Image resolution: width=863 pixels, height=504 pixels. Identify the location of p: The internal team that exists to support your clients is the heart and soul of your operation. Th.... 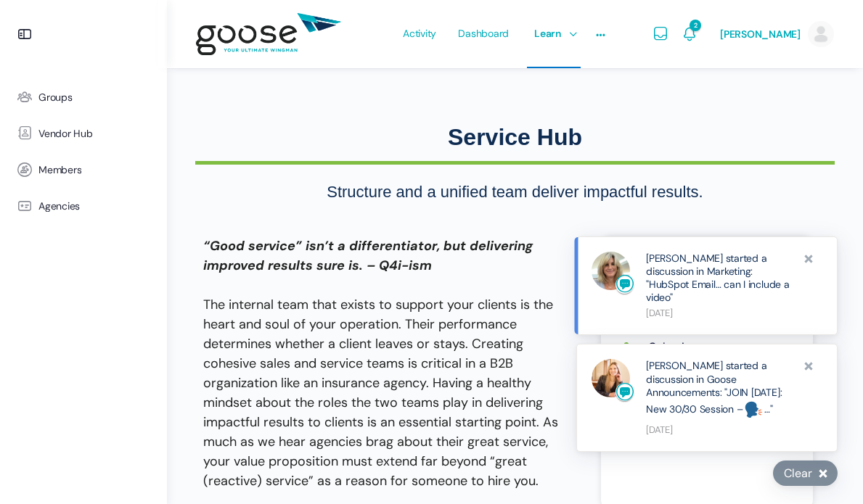
(389, 393).